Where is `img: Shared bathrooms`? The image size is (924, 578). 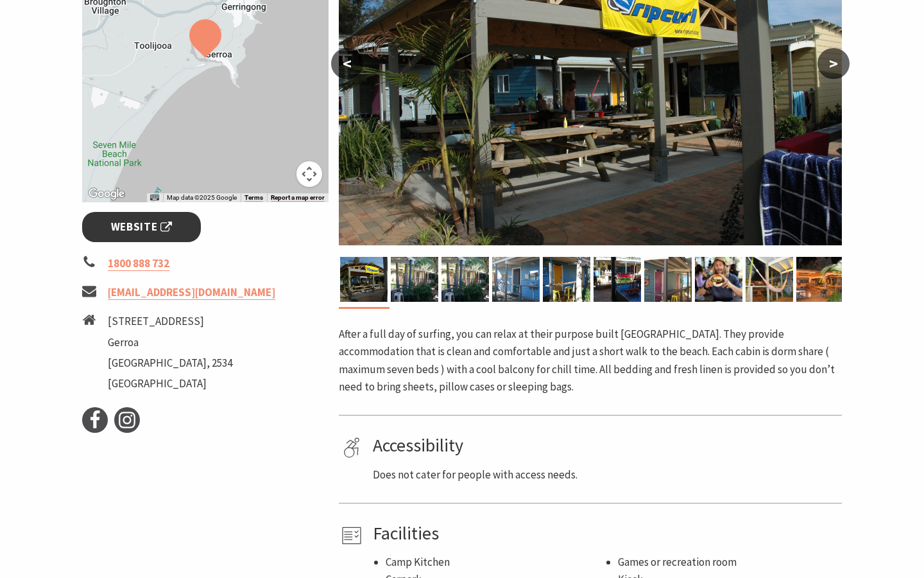
img: Shared bathrooms is located at coordinates (516, 279).